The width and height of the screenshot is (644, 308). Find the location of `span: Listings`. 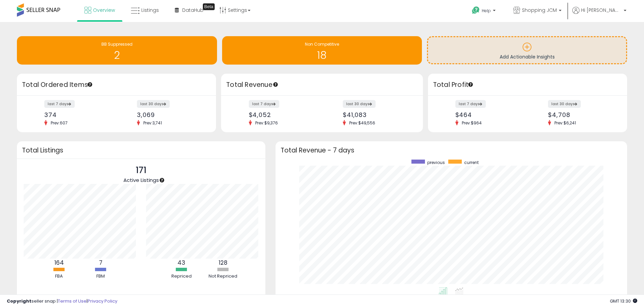

span: Listings is located at coordinates (150, 10).